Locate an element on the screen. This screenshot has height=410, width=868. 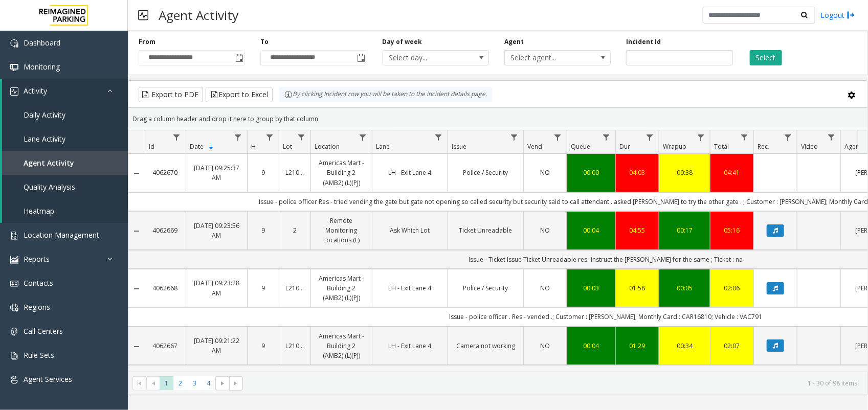
img: infoIcon.svg is located at coordinates (289, 94).